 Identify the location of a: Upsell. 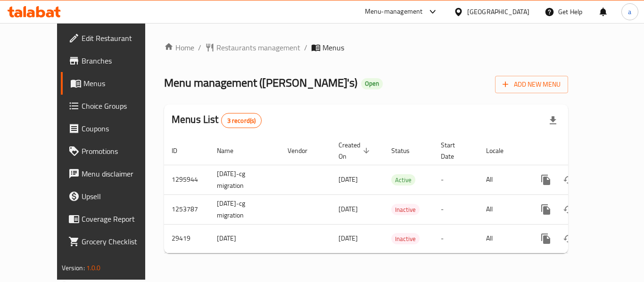
(112, 197).